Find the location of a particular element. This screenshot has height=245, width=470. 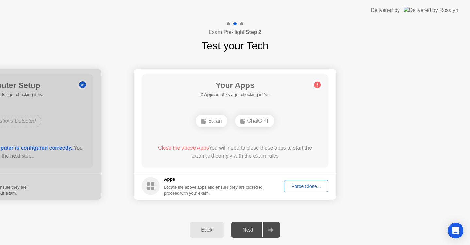

div: ChatGPT is located at coordinates (255, 121).